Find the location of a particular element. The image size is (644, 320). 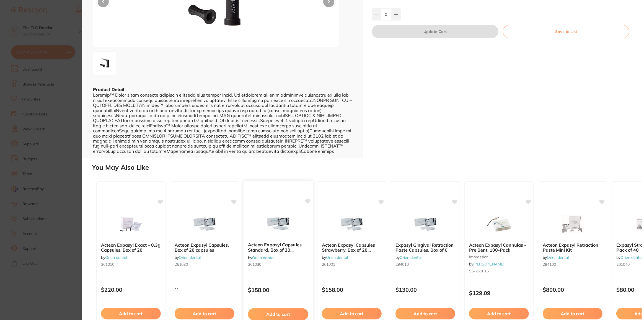

small: 261001 is located at coordinates (352, 265).